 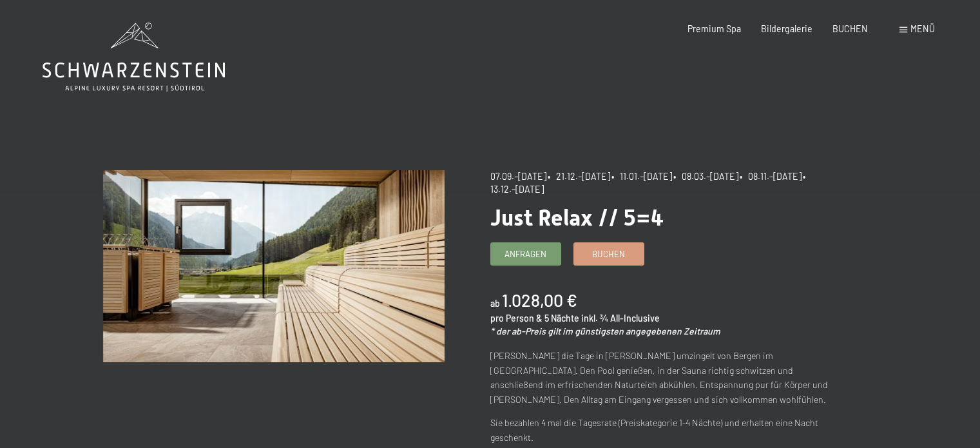 I want to click on a: Premium Spa, so click(x=713, y=28).